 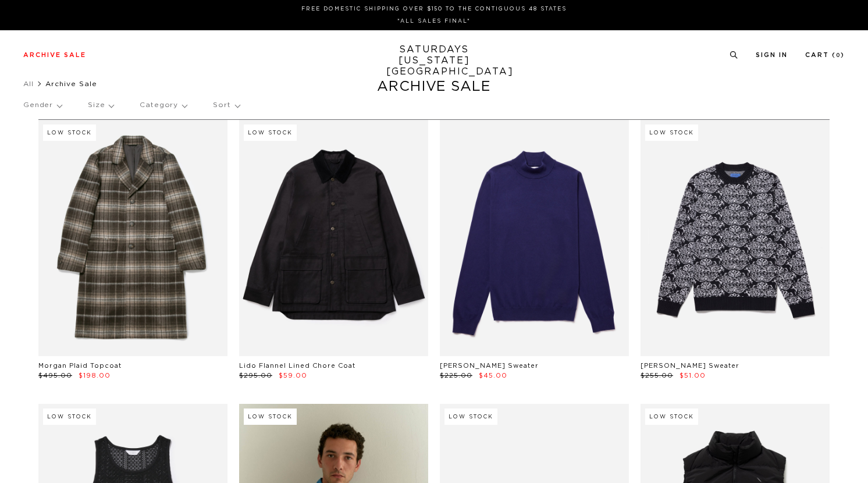 What do you see at coordinates (101, 105) in the screenshot?
I see `p: Size` at bounding box center [101, 105].